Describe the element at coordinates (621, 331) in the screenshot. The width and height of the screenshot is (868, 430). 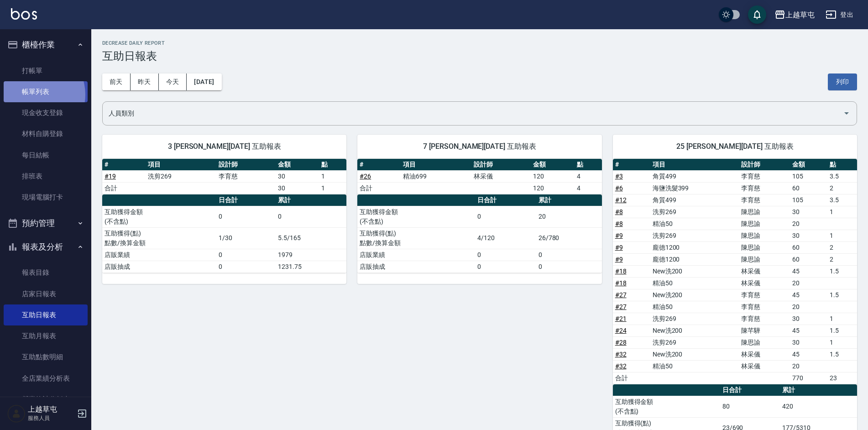
I see `a: #24` at that location.